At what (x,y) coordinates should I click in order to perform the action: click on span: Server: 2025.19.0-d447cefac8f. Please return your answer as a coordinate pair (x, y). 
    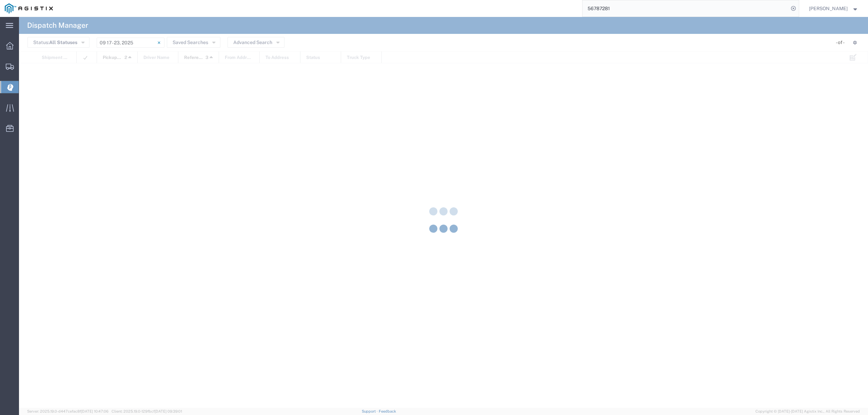
    Looking at the image, I should click on (67, 411).